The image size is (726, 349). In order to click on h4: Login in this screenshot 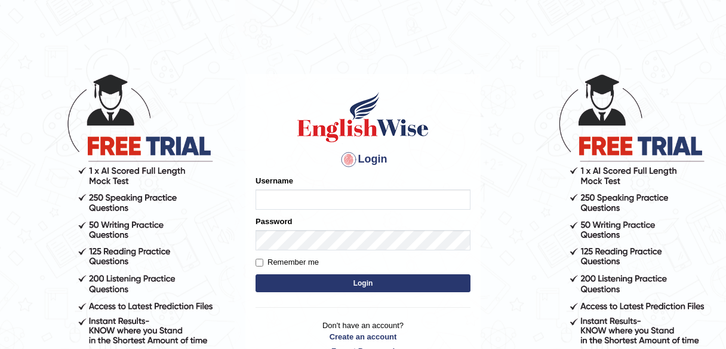, I will do `click(363, 160)`.